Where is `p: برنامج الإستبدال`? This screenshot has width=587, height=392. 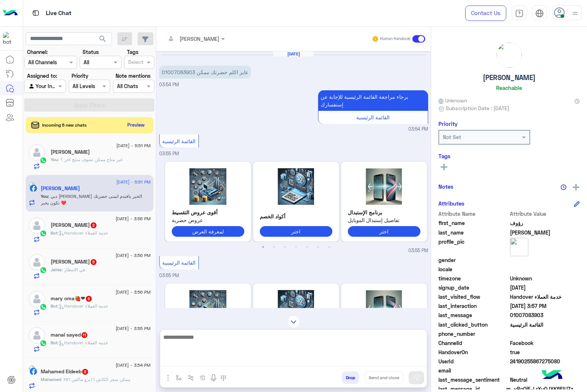 p: برنامج الإستبدال is located at coordinates (384, 212).